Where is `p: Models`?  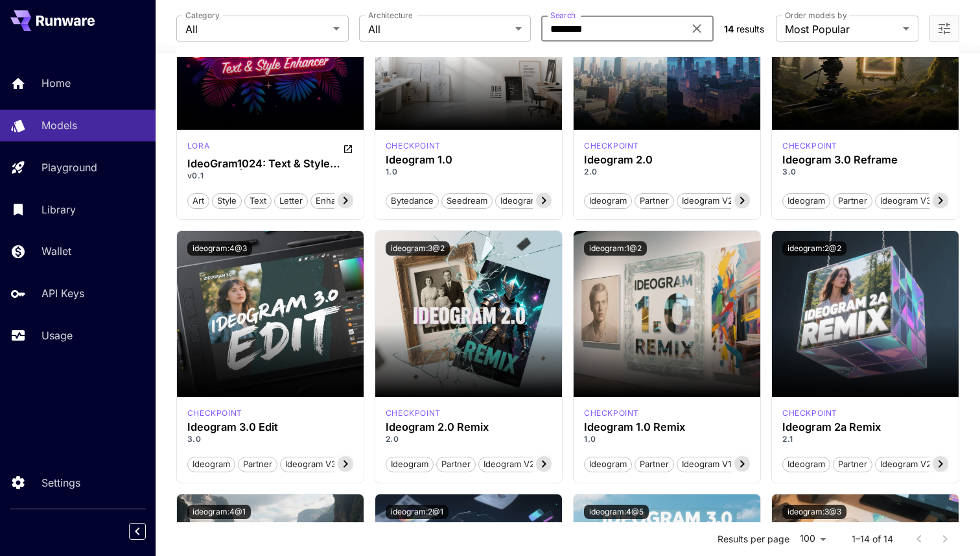 p: Models is located at coordinates (59, 125).